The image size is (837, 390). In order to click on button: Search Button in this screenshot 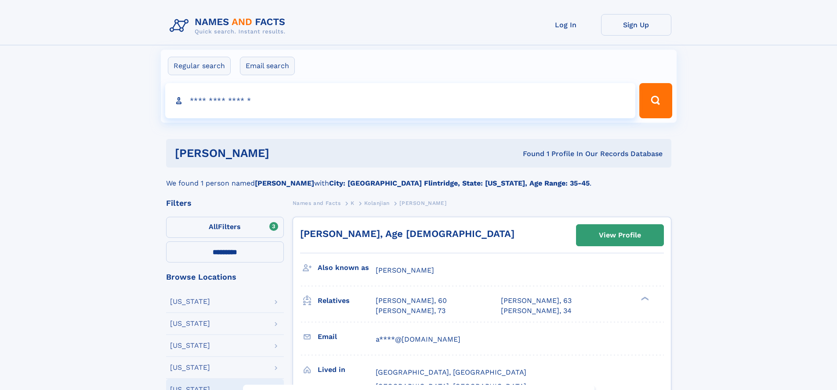, I will do `click(656, 101)`.